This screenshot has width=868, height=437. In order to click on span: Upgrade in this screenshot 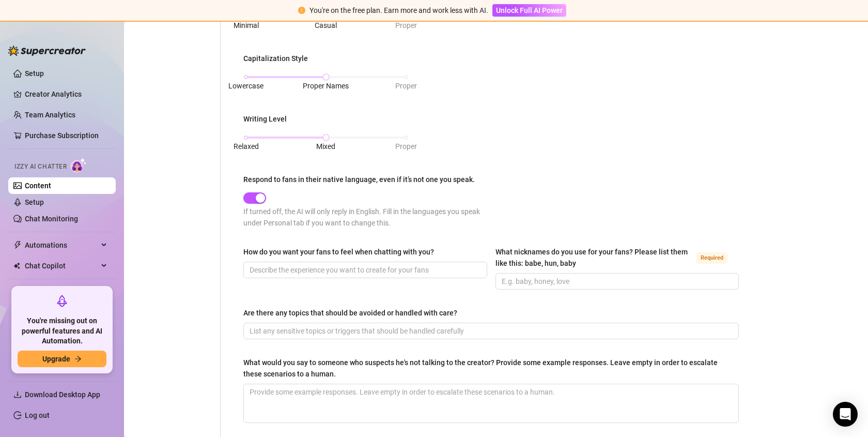, I will do `click(57, 359)`.